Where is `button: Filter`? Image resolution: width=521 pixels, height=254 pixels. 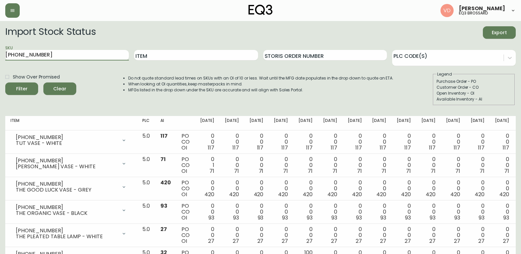
button: Filter is located at coordinates (22, 89).